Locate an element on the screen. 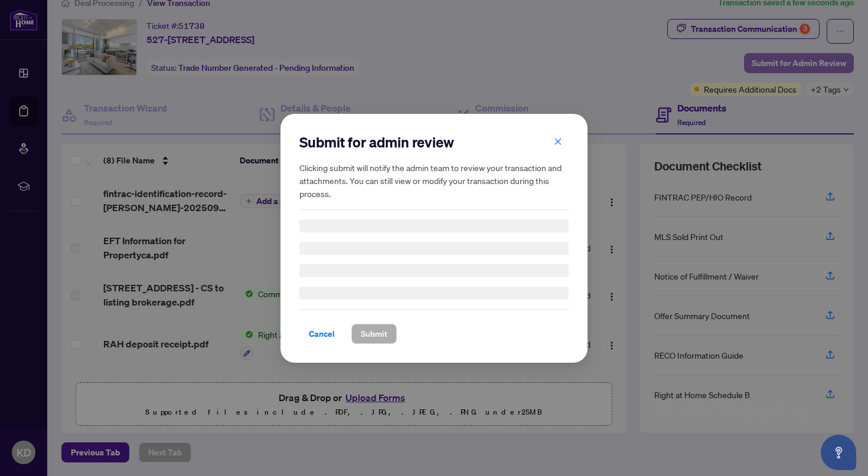  span: Cancel is located at coordinates (322, 334).